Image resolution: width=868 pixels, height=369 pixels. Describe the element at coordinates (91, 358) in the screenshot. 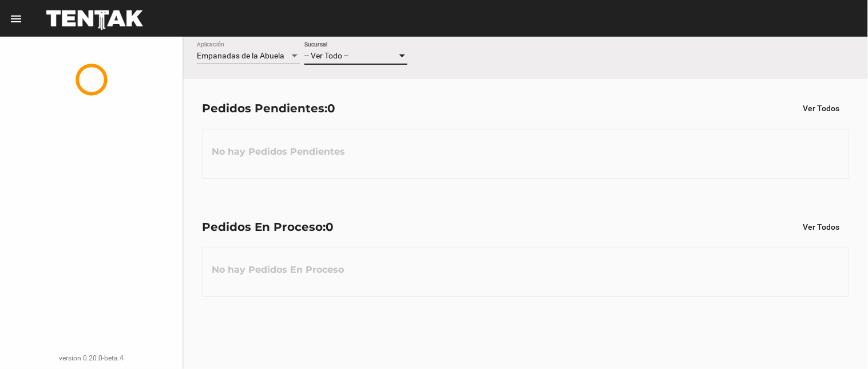

I see `div: version 0.20.0-beta.4` at that location.